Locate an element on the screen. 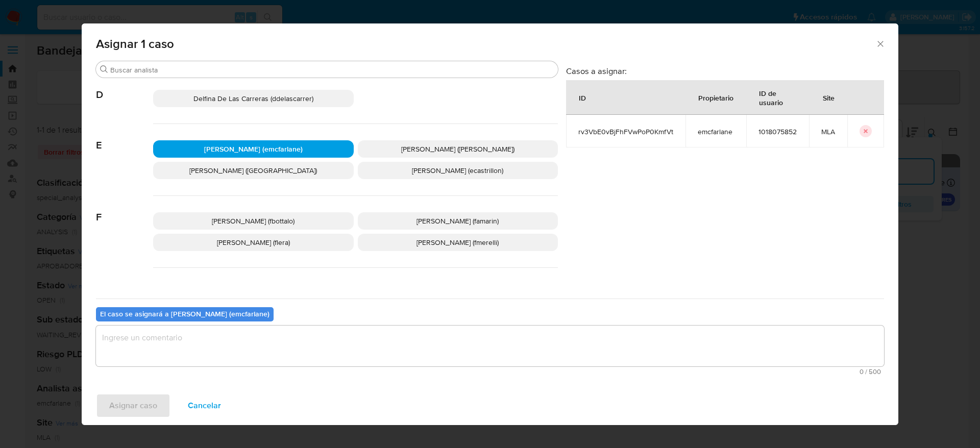 The image size is (980, 448). span: Asignar 1 caso is located at coordinates (485, 44).